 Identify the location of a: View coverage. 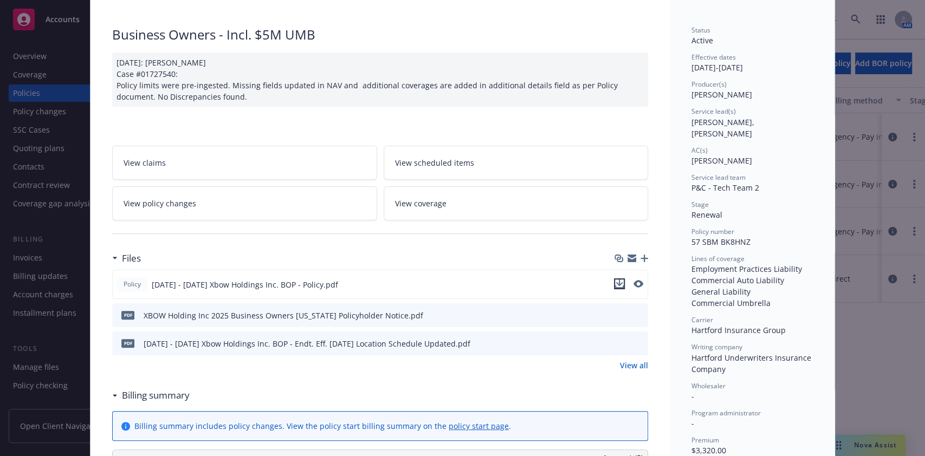
(516, 203).